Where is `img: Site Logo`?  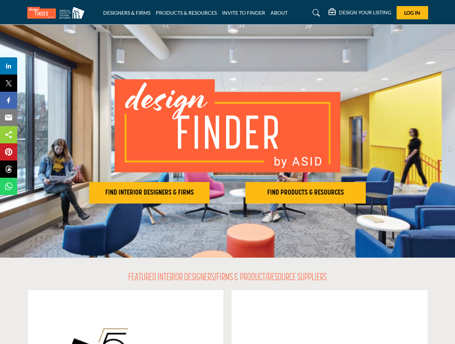
img: Site Logo is located at coordinates (58, 13).